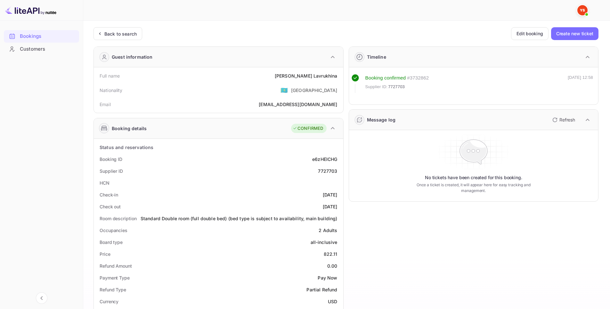 The image size is (610, 309). Describe the element at coordinates (386, 78) in the screenshot. I see `div: Booking confirmed` at that location.